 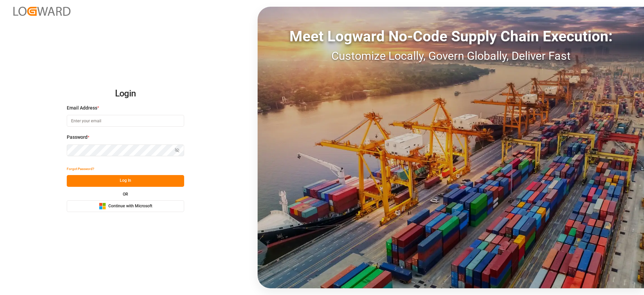 I want to click on span: Password, so click(x=77, y=137).